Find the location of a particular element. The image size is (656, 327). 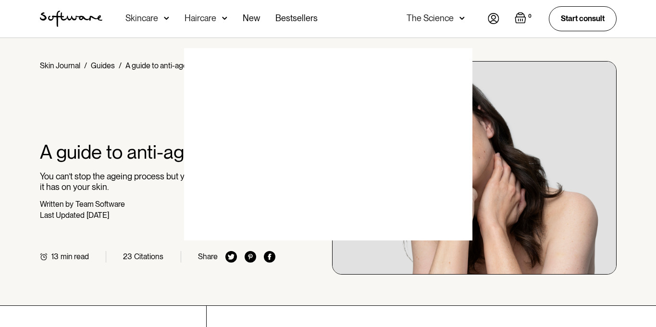

a: home is located at coordinates (71, 19).